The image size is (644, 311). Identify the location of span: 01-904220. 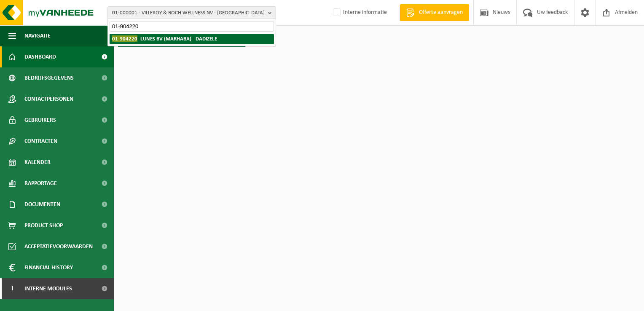
(125, 38).